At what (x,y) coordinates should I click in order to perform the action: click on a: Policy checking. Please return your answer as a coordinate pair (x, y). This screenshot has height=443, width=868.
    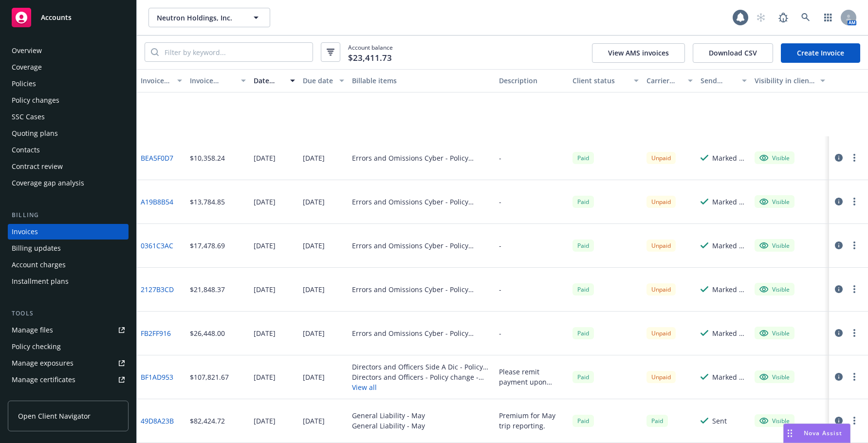
    Looking at the image, I should click on (68, 347).